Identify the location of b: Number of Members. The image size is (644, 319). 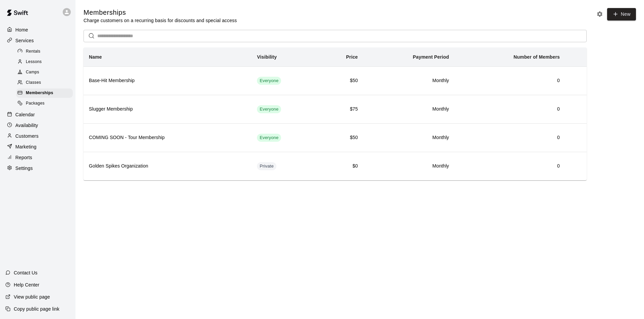
(537, 57).